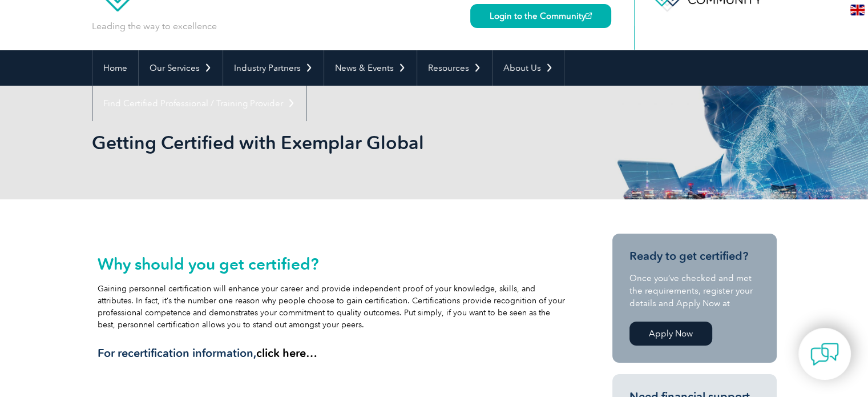 This screenshot has width=868, height=397. What do you see at coordinates (332, 353) in the screenshot?
I see `h3: For recertification information,` at bounding box center [332, 353].